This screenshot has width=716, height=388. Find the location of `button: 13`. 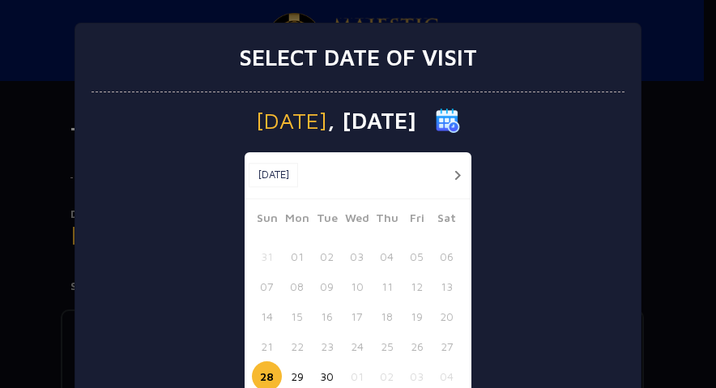

button: 13 is located at coordinates (446, 286).